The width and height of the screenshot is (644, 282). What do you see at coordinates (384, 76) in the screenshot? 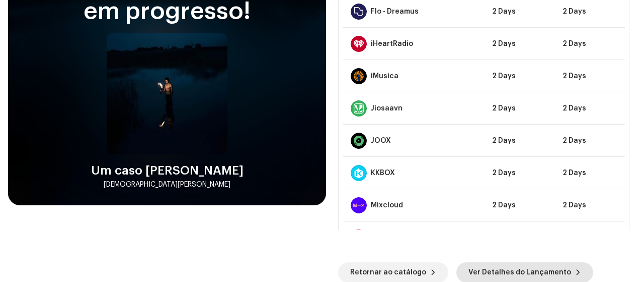
I see `div: iMusica` at bounding box center [384, 76].